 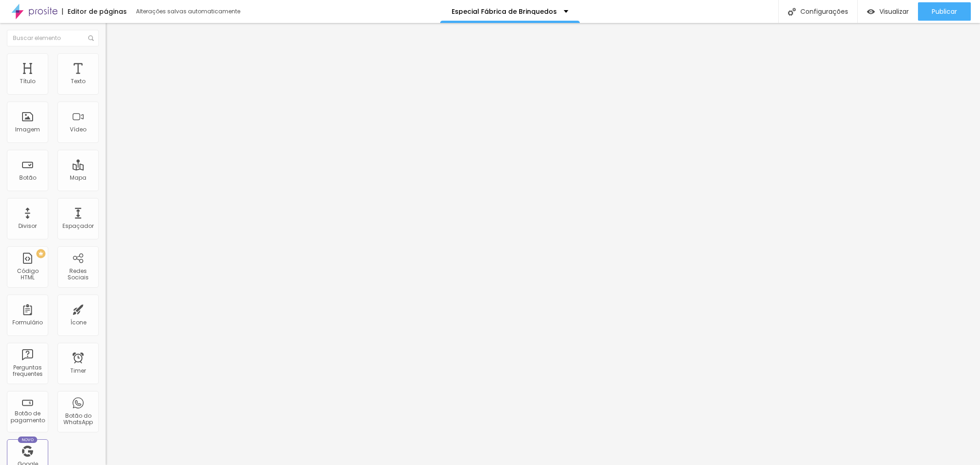 What do you see at coordinates (53, 38) in the screenshot?
I see `input: Buscar elemento` at bounding box center [53, 38].